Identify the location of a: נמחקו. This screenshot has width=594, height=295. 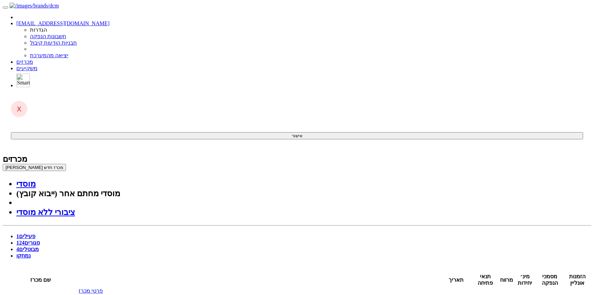
(23, 255).